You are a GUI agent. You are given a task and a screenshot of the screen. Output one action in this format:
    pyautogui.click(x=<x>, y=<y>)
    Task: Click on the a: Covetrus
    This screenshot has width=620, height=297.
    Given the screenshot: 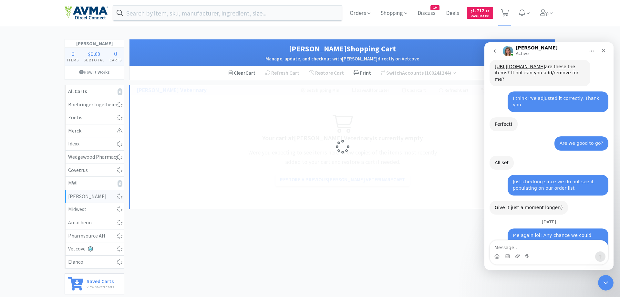 What is the action you would take?
    pyautogui.click(x=94, y=170)
    